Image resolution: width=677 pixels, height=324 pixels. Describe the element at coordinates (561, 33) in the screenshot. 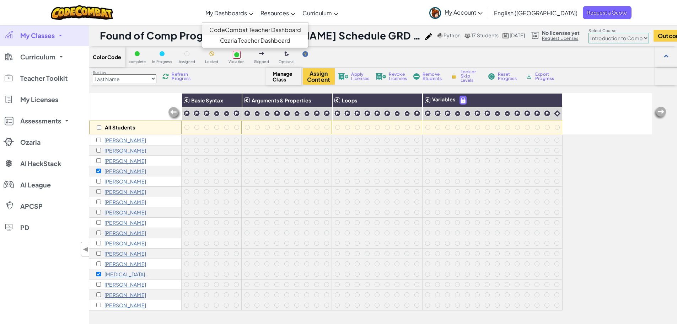

I see `span: No licenses yet` at that location.